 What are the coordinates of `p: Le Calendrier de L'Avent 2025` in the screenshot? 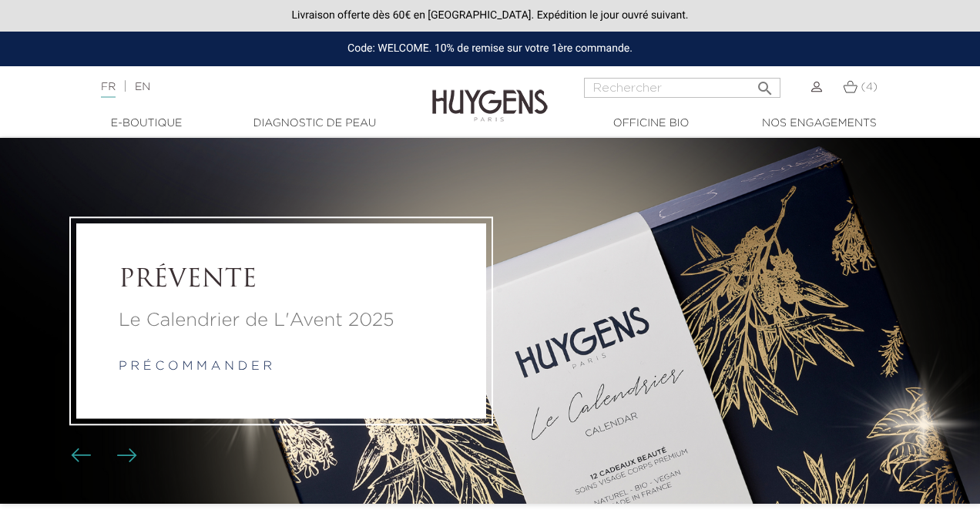 It's located at (281, 320).